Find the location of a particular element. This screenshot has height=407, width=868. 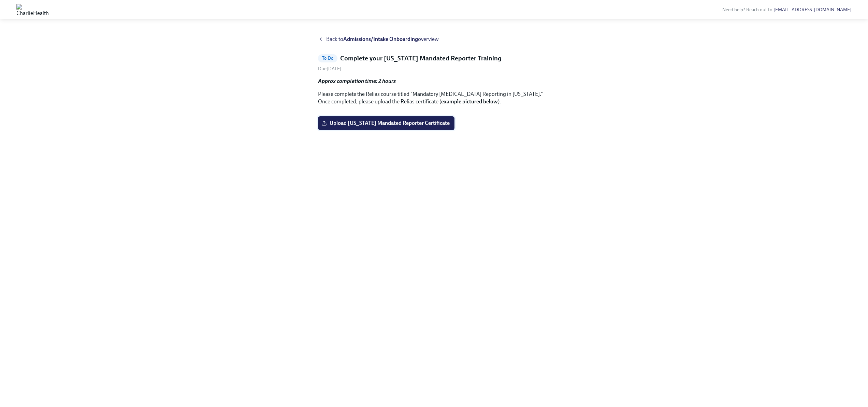

img: CharlieHealth is located at coordinates (33, 10).